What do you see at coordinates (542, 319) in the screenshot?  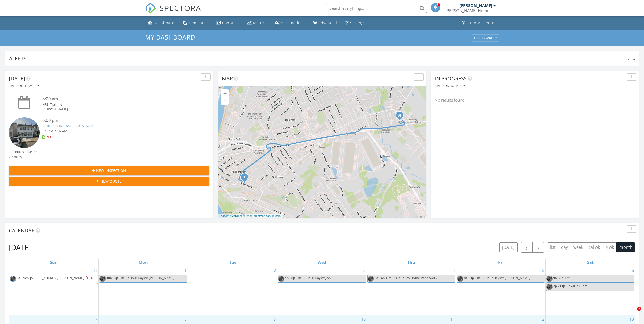 I see `a: Go to September 12, 2025` at bounding box center [542, 319].